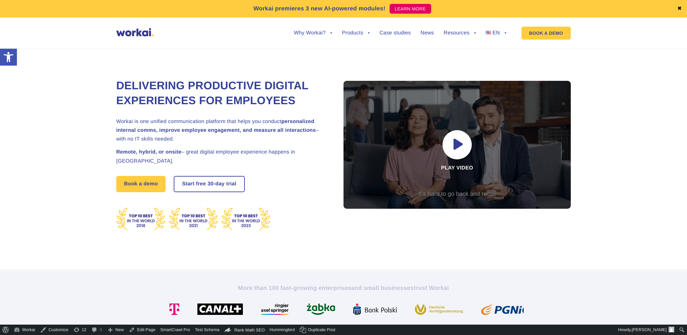  Describe the element at coordinates (344, 288) in the screenshot. I see `h2: More than 100 fast-growing enterprises trust Workai` at that location.